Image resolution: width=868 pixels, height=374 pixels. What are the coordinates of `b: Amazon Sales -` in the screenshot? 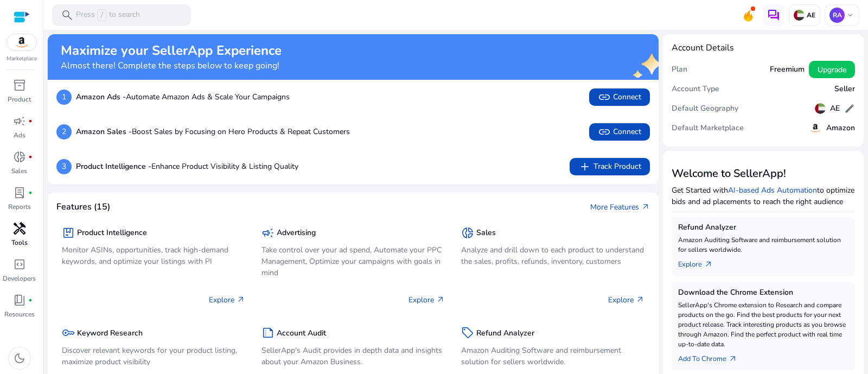 It's located at (104, 131).